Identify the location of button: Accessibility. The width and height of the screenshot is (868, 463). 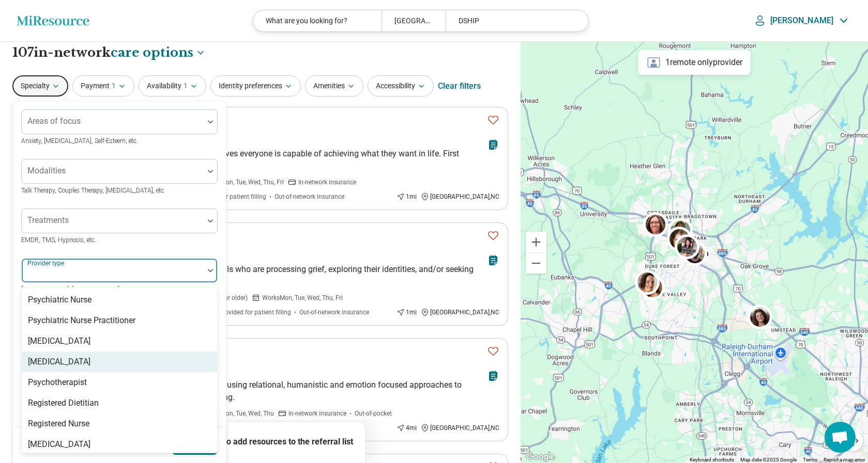
(401, 86).